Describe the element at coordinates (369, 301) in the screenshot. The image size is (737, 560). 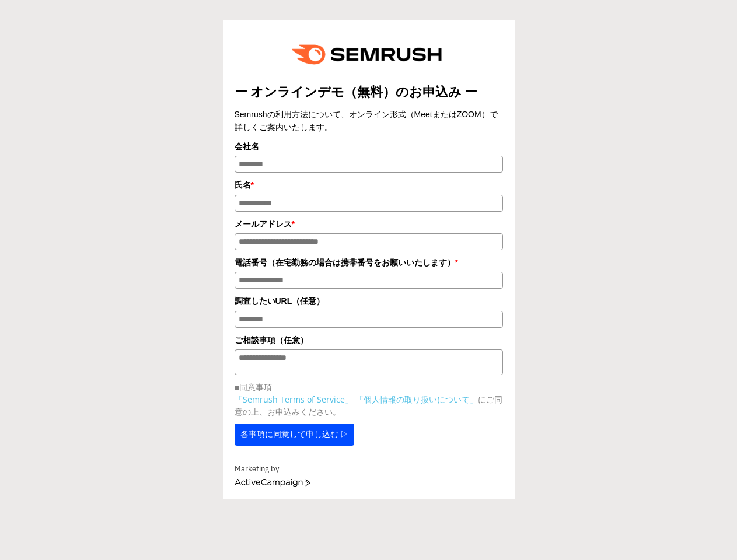
I see `label: 調査したいURL（任意）` at that location.